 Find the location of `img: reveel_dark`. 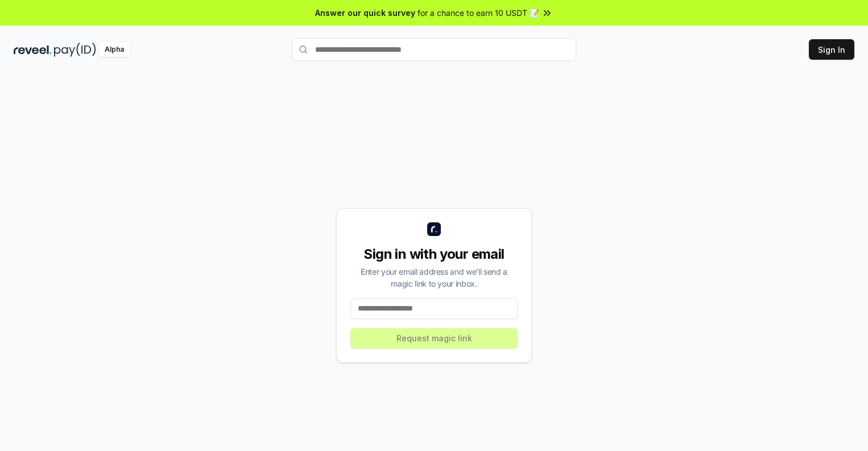

img: reveel_dark is located at coordinates (32, 50).